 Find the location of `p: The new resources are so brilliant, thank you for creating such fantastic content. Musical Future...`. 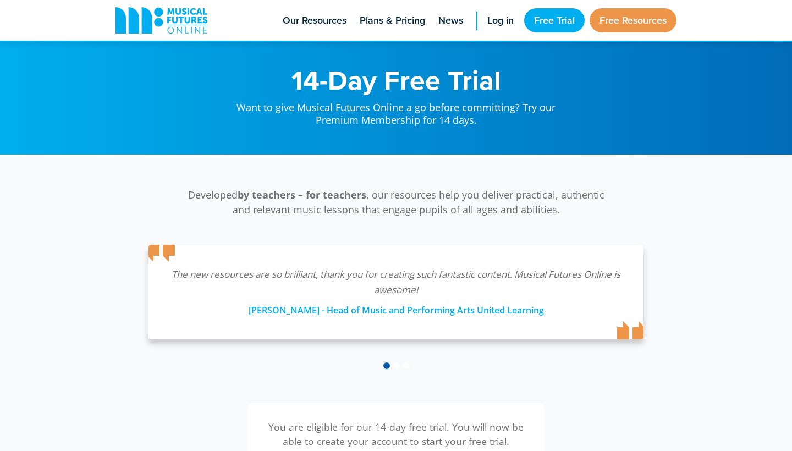

p: The new resources are so brilliant, thank you for creating such fantastic content. Musical Future... is located at coordinates (396, 282).